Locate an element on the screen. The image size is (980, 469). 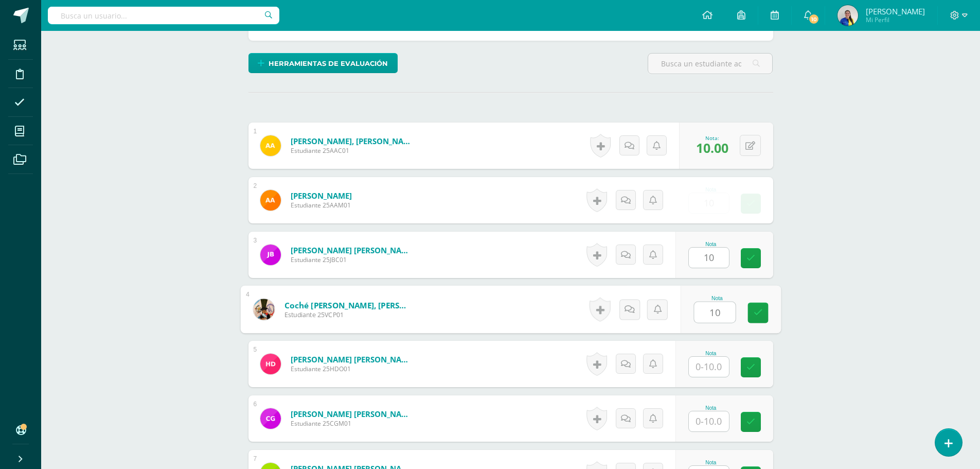
span: Estudiante 25JBC01 is located at coordinates (353, 259).